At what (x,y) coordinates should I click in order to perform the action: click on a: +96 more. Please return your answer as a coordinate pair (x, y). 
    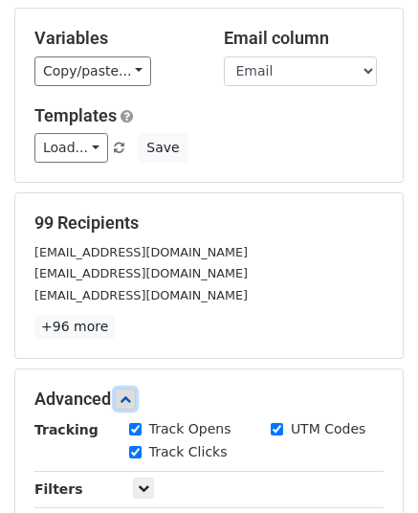
    Looking at the image, I should click on (75, 326).